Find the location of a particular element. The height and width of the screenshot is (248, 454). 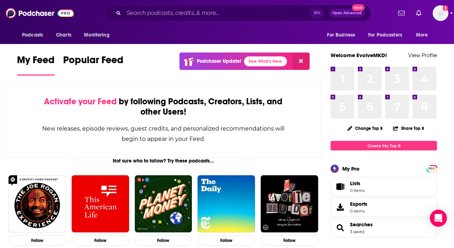

input: Search podcasts, credits, & more... is located at coordinates (217, 13).